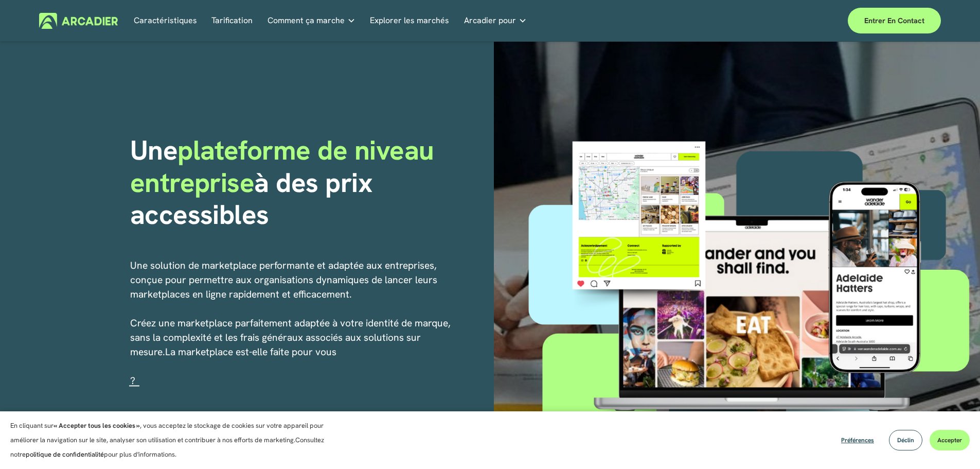 The height and width of the screenshot is (469, 980). Describe the element at coordinates (78, 20) in the screenshot. I see `img: Arcadier` at that location.